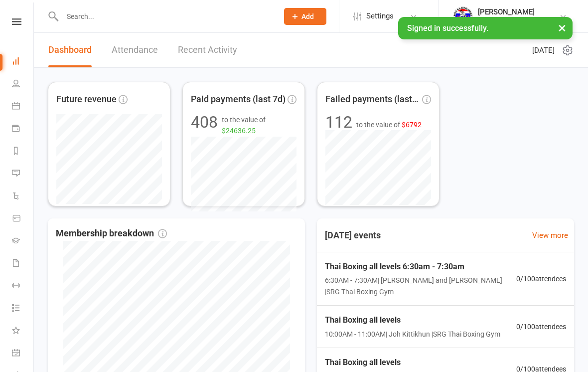 This screenshot has height=372, width=588. I want to click on a: What's New, so click(23, 331).